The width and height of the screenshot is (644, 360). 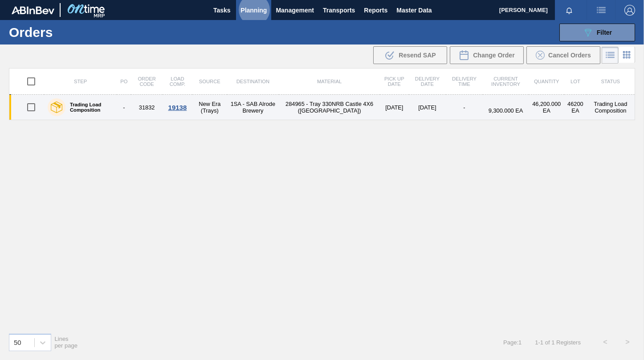 What do you see at coordinates (512, 342) in the screenshot?
I see `span: Page : 1` at bounding box center [512, 342].